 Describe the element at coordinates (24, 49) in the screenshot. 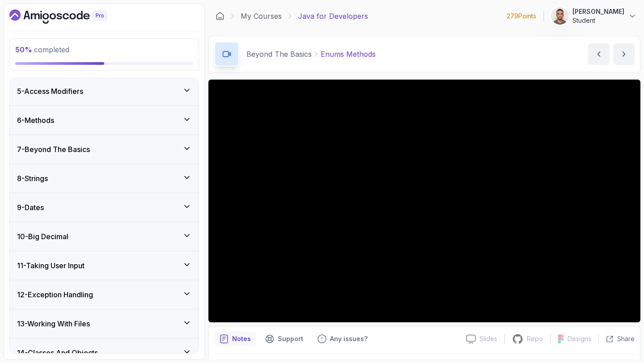

I see `span: 50 %` at that location.